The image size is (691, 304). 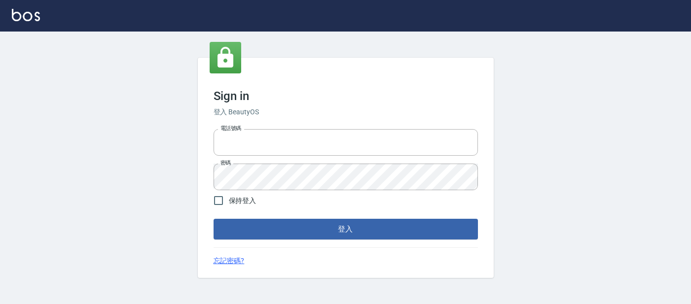 What do you see at coordinates (346, 229) in the screenshot?
I see `button: 登入` at bounding box center [346, 229].